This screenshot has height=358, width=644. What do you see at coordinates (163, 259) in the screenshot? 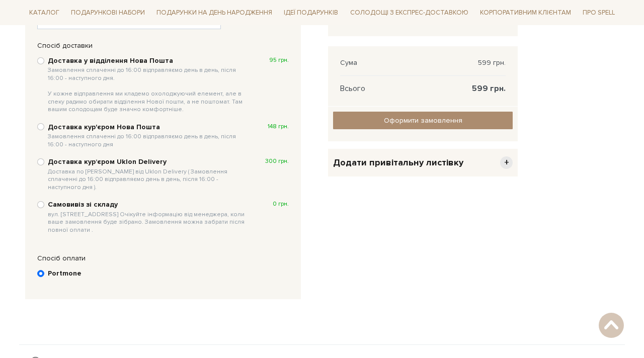
I see `div: Спосіб оплати` at bounding box center [163, 259].